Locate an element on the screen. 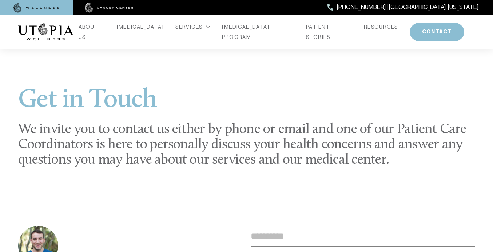 This screenshot has width=493, height=252. img: logo is located at coordinates (45, 32).